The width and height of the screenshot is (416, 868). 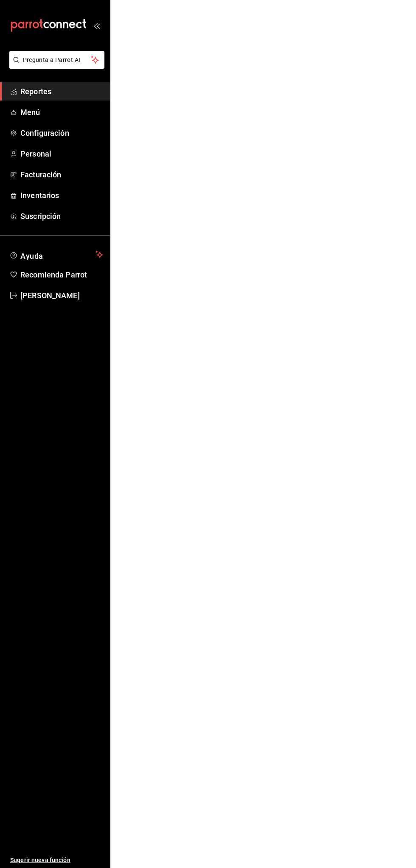 I want to click on a: Pregunta a Parrot AI, so click(x=55, y=66).